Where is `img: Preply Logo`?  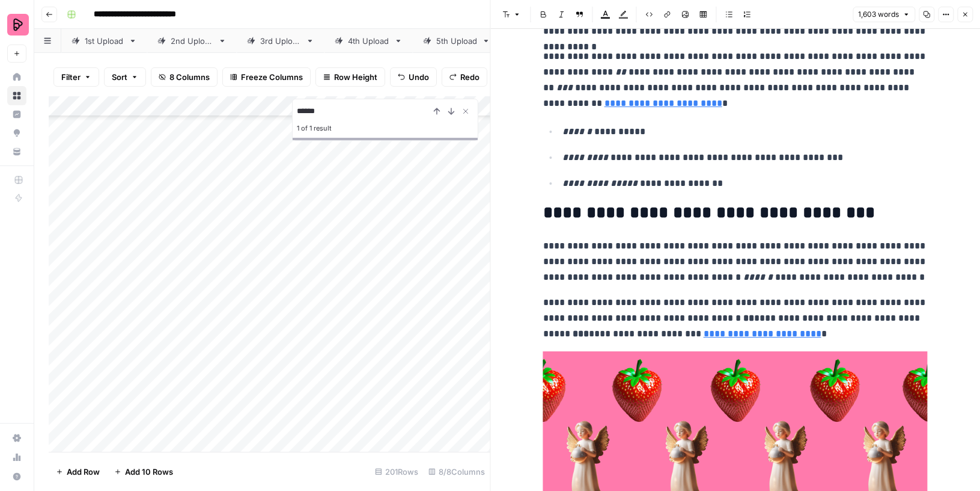
img: Preply Logo is located at coordinates (18, 25).